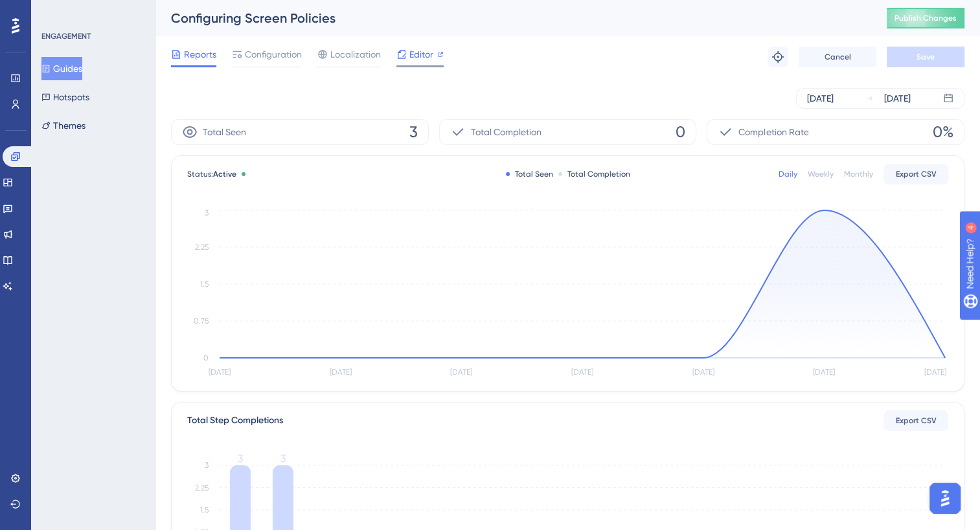 The height and width of the screenshot is (530, 980). I want to click on div: 4, so click(92, 12).